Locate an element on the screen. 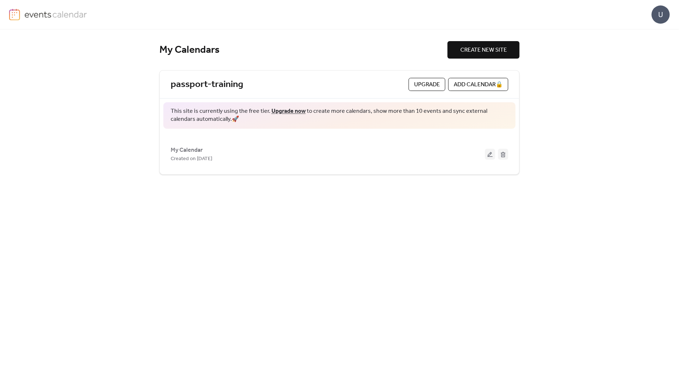 The height and width of the screenshot is (373, 679). img: logo is located at coordinates (15, 15).